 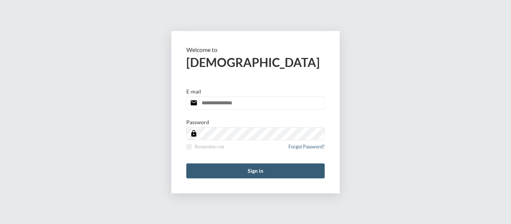 What do you see at coordinates (255, 171) in the screenshot?
I see `button: Sign in` at bounding box center [255, 171].